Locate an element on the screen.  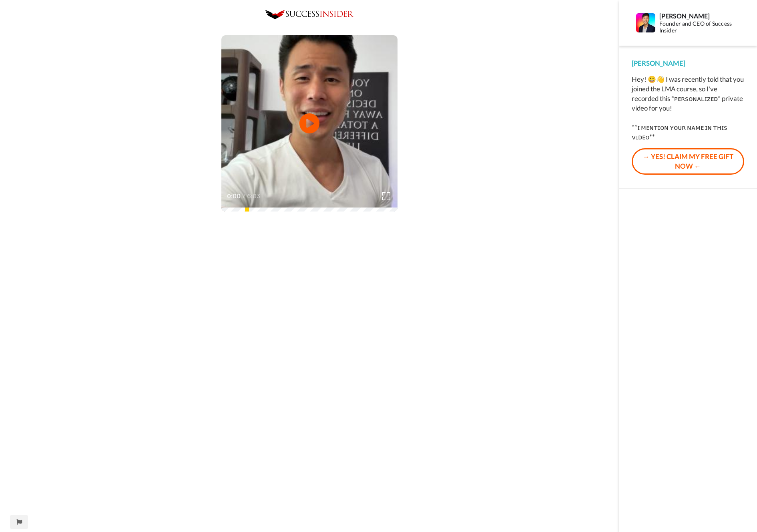
div: Founder and CEO of Success Insider is located at coordinates (702, 27).